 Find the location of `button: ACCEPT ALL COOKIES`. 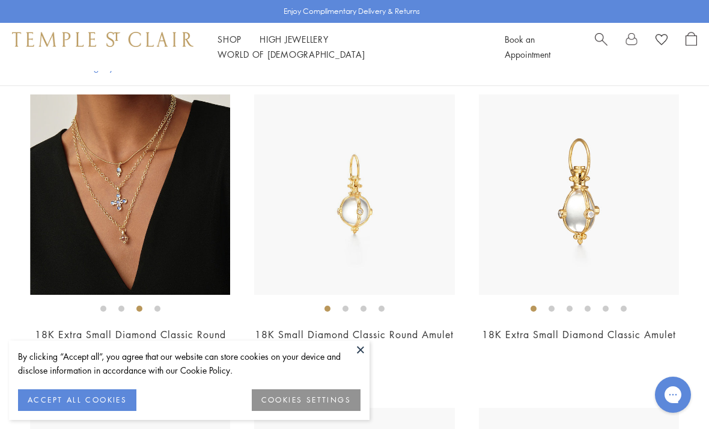

button: ACCEPT ALL COOKIES is located at coordinates (77, 400).